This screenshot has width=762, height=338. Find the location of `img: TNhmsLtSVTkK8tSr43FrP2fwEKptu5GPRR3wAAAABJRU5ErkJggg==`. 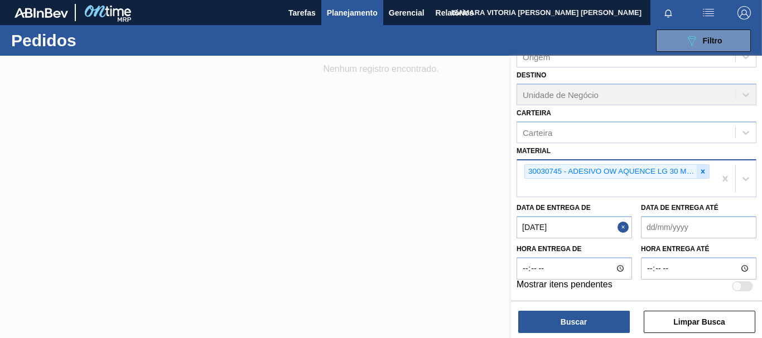

img: TNhmsLtSVTkK8tSr43FrP2fwEKptu5GPRR3wAAAABJRU5ErkJggg== is located at coordinates (41, 13).